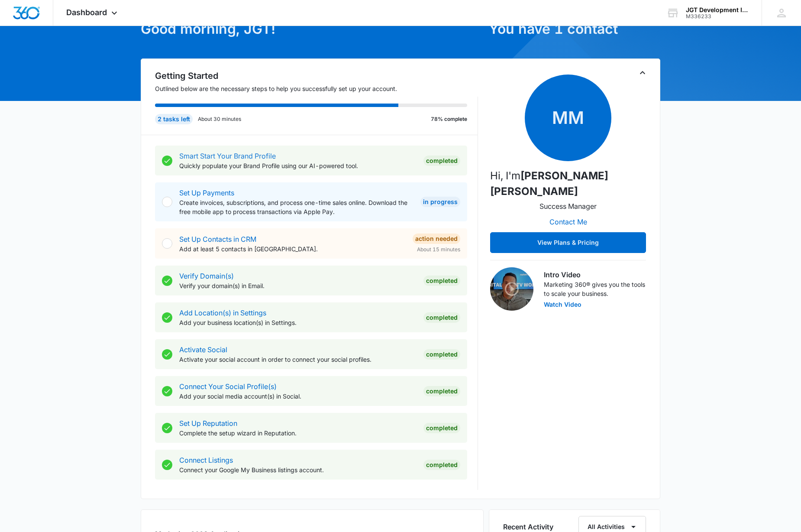 The image size is (801, 532). Describe the element at coordinates (568, 206) in the screenshot. I see `p: Success Manager` at that location.